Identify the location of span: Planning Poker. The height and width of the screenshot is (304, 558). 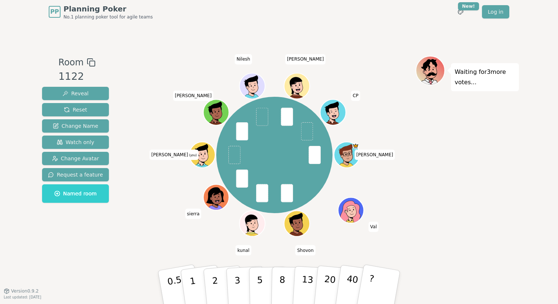
(108, 9).